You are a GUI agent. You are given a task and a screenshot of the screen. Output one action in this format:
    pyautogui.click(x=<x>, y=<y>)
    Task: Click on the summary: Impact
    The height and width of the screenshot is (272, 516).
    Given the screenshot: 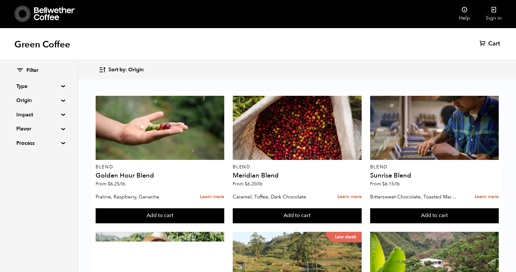 What is the action you would take?
    pyautogui.click(x=39, y=115)
    